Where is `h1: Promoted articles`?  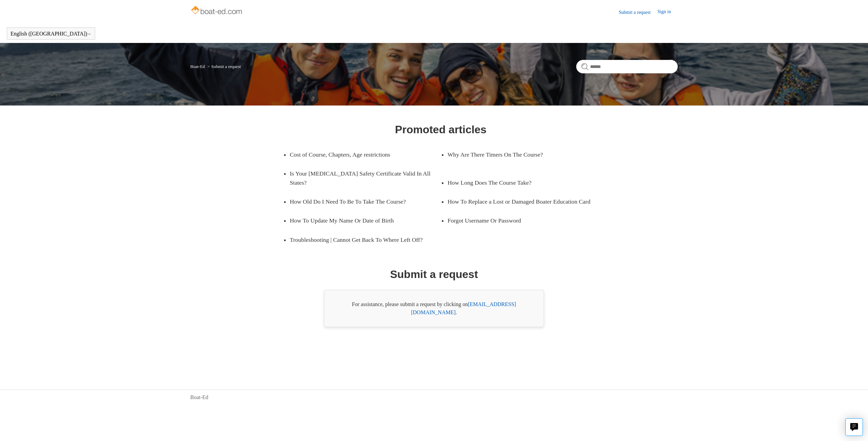
h1: Promoted articles is located at coordinates (441, 129).